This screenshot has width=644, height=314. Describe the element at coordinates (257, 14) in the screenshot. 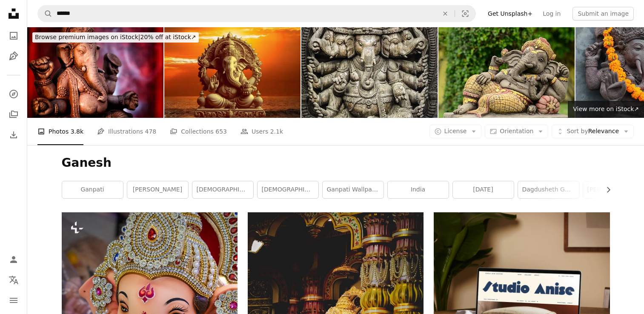

I see `form: Find visuals sitewide` at that location.